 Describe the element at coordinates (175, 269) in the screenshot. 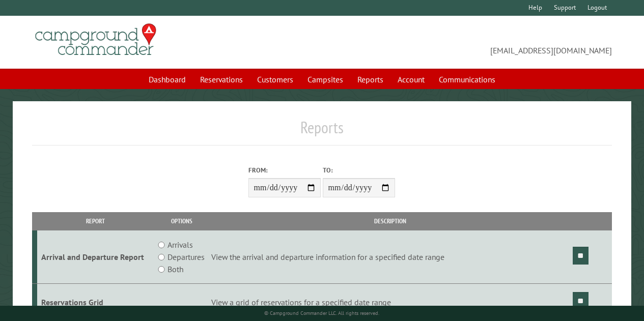

I see `label: Both` at that location.